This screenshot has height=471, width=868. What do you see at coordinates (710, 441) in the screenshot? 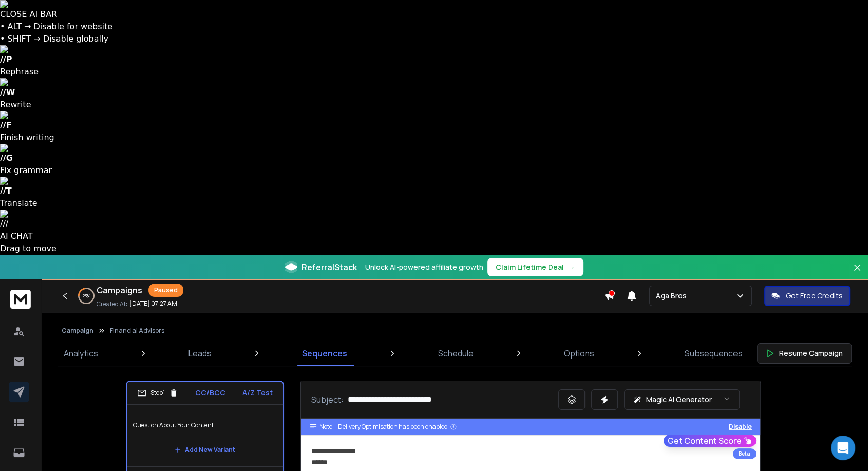
I see `button: Get Content Score` at bounding box center [710, 441].